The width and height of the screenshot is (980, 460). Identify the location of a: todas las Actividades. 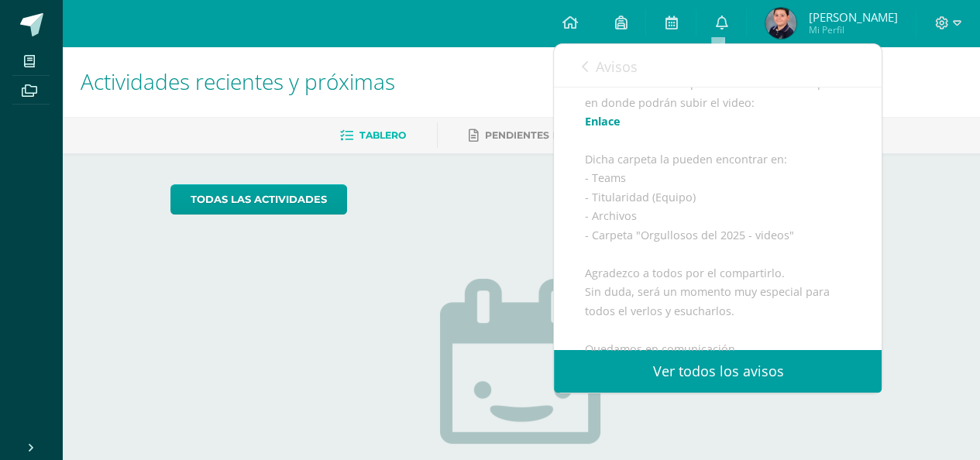
(259, 200).